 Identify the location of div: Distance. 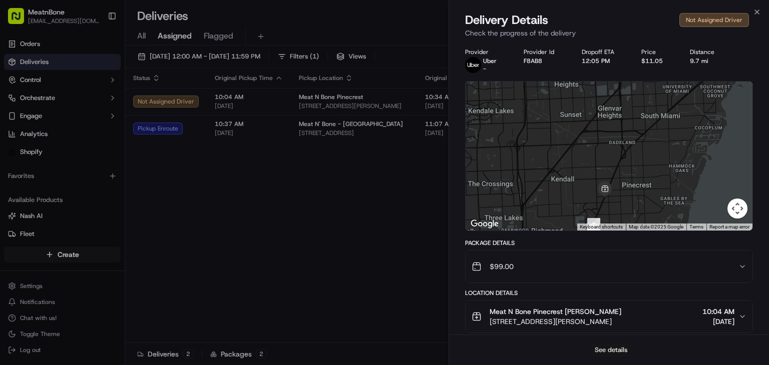
(707, 52).